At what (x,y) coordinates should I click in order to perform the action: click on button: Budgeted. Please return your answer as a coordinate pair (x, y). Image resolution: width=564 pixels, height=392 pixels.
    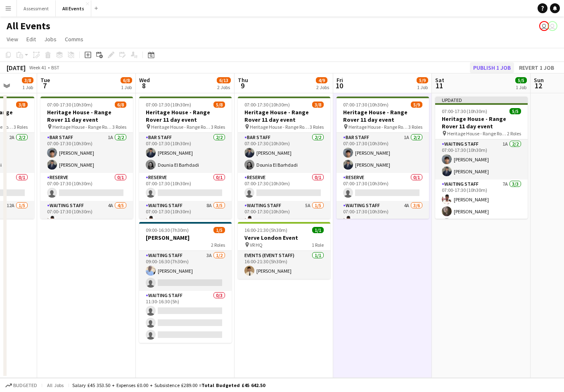
    Looking at the image, I should click on (21, 385).